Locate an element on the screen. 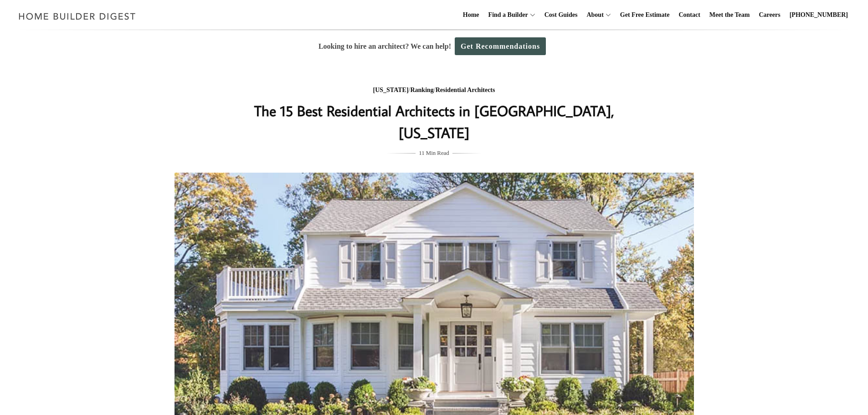 The image size is (868, 415). img: Home Builder Digest is located at coordinates (77, 16).